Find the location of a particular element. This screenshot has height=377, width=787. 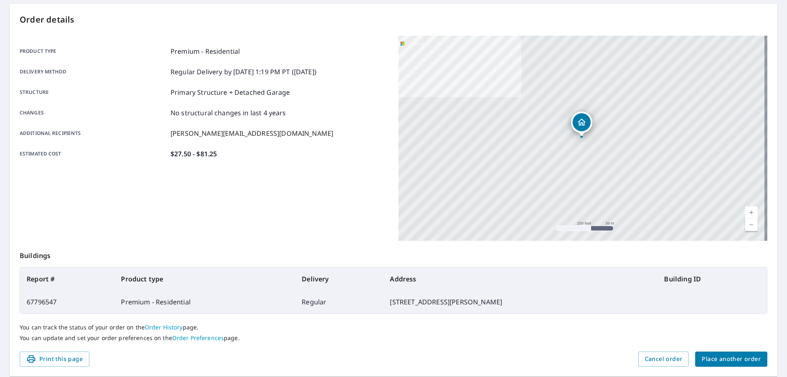

th: Delivery is located at coordinates (339, 279).